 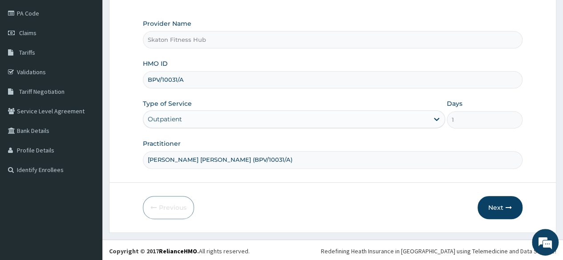 What do you see at coordinates (333, 160) in the screenshot?
I see `input: Enter Name` at bounding box center [333, 160].